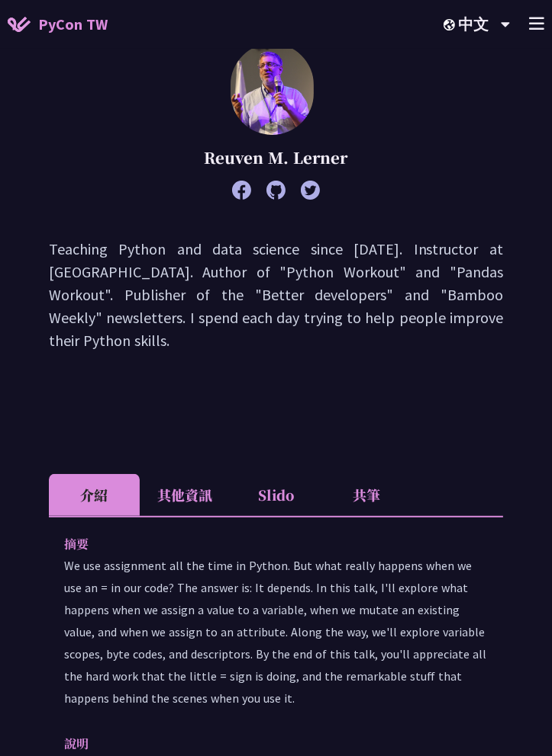 The width and height of the screenshot is (552, 756). Describe the element at coordinates (273, 89) in the screenshot. I see `img: Reuven M. Lerner` at that location.